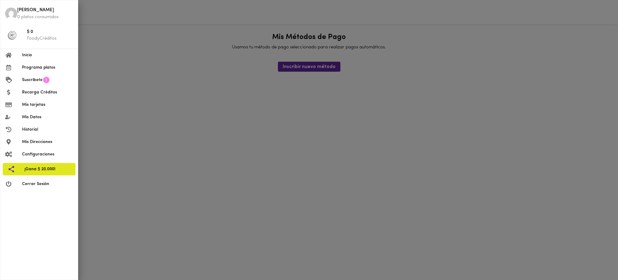  What do you see at coordinates (11, 14) in the screenshot?
I see `img: Juan` at bounding box center [11, 14].